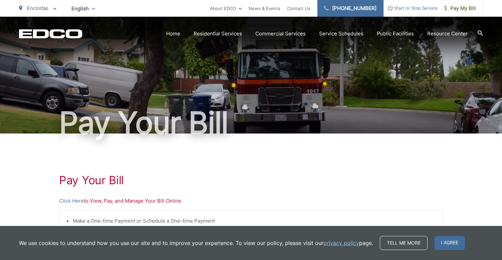 The width and height of the screenshot is (502, 260). Describe the element at coordinates (226, 8) in the screenshot. I see `a: About EDCO` at that location.